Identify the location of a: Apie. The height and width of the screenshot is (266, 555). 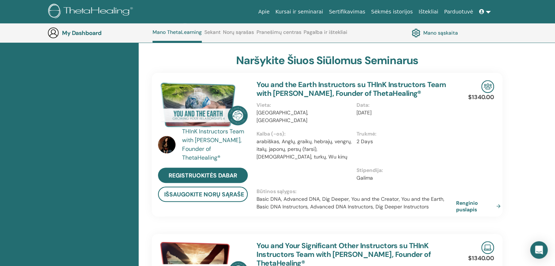
(264, 12).